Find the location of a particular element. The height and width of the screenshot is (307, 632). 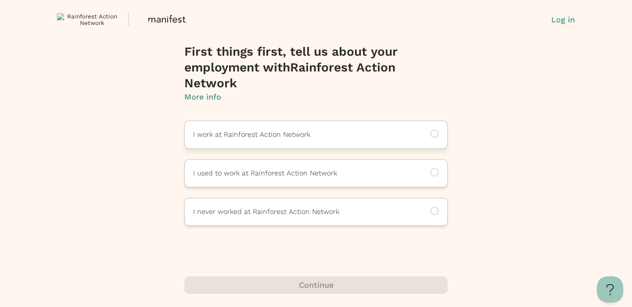

p: I never worked at Rainforest Action Network is located at coordinates (303, 212).